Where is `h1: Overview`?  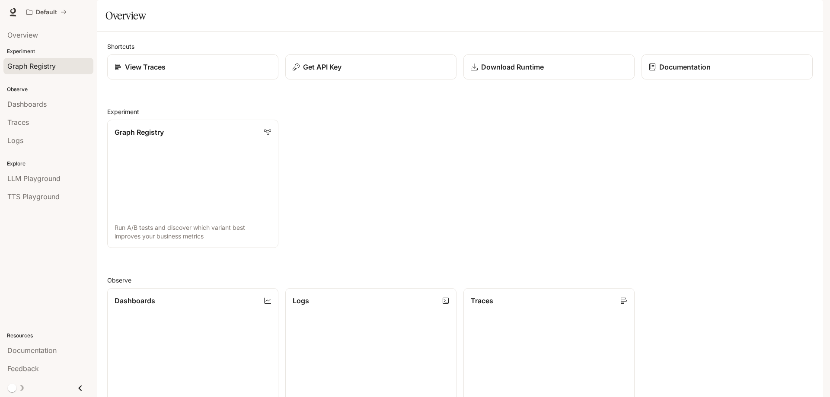
h1: Overview is located at coordinates (125, 16).